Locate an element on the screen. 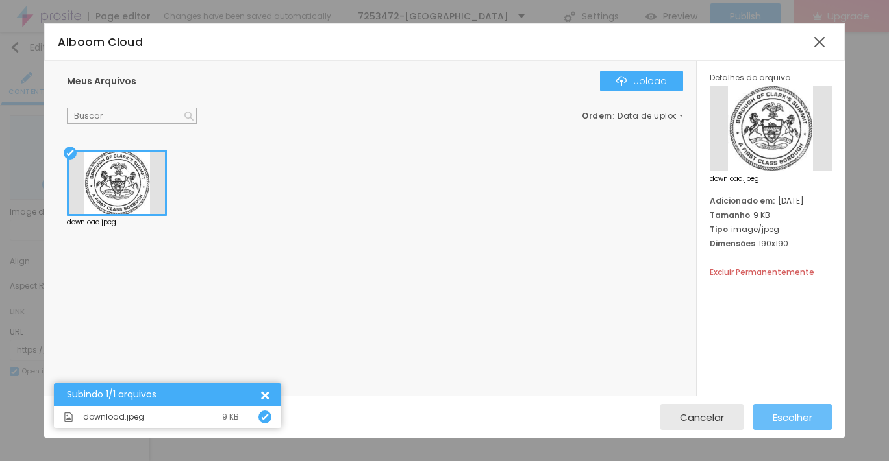  button: Escolher is located at coordinates (792, 417).